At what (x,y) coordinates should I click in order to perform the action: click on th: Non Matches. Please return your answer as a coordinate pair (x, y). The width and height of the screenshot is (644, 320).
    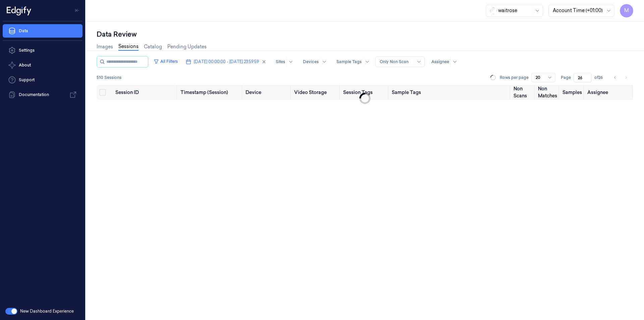
    Looking at the image, I should click on (547, 92).